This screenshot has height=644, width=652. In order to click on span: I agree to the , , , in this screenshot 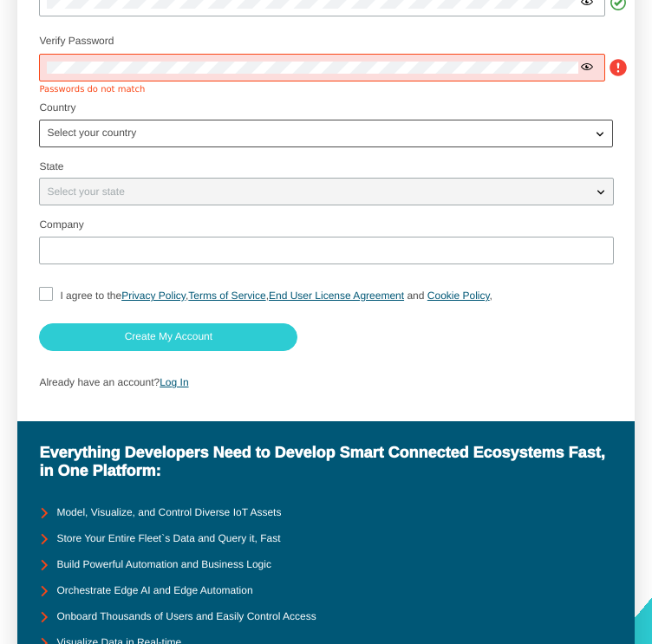, I will do `click(276, 296)`.